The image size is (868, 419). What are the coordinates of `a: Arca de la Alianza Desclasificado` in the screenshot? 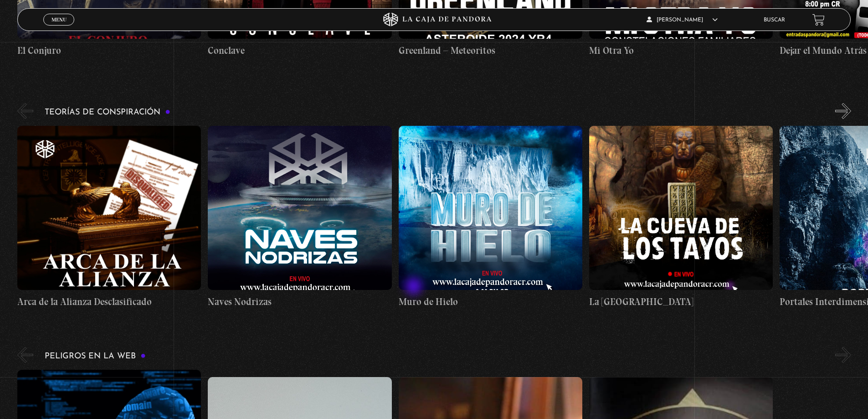 It's located at (109, 217).